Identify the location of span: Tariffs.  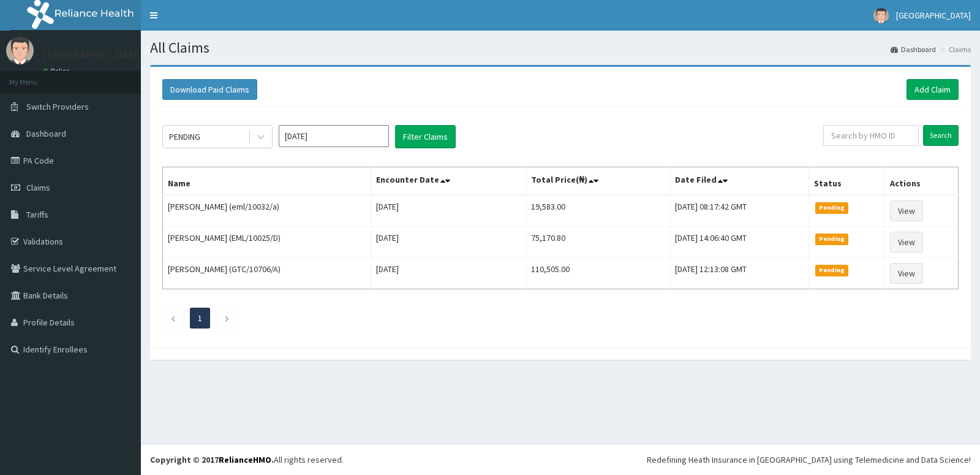
(37, 214).